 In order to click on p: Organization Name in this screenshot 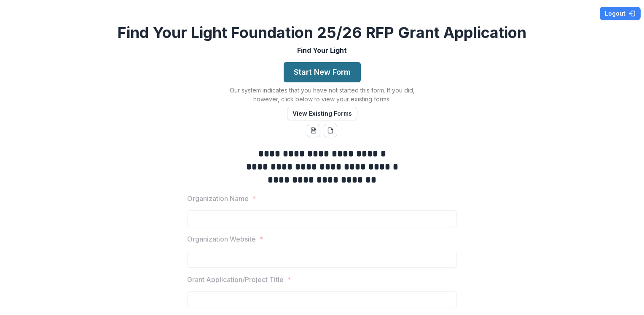, I will do `click(218, 198)`.